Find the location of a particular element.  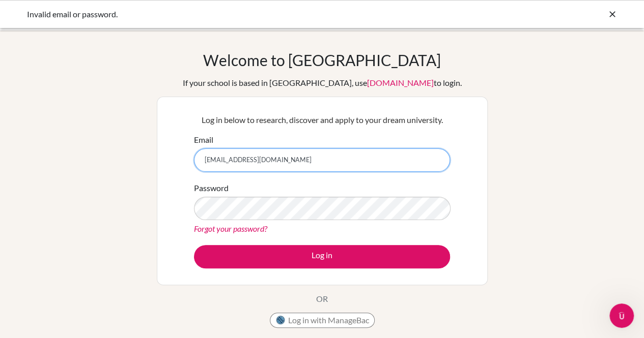

button: Log in is located at coordinates (322, 257).